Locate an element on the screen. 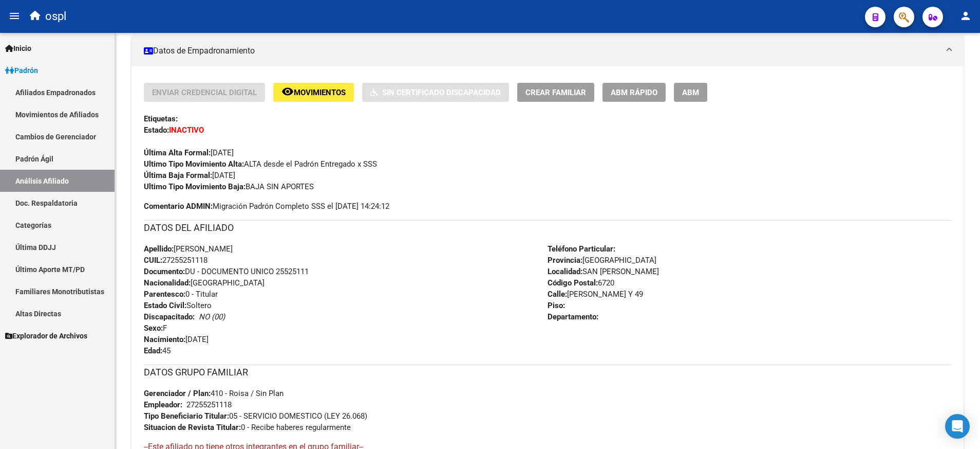 This screenshot has width=980, height=449. span: ABM Rápido is located at coordinates (634, 93).